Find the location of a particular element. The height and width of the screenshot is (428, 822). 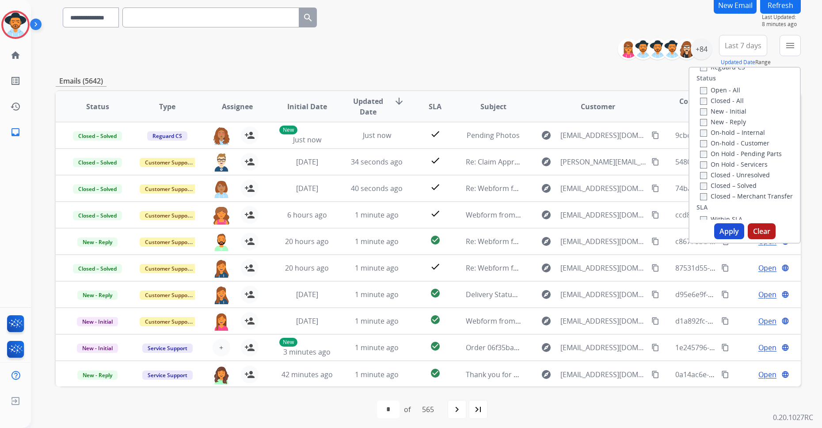

span: Type is located at coordinates (167, 107).